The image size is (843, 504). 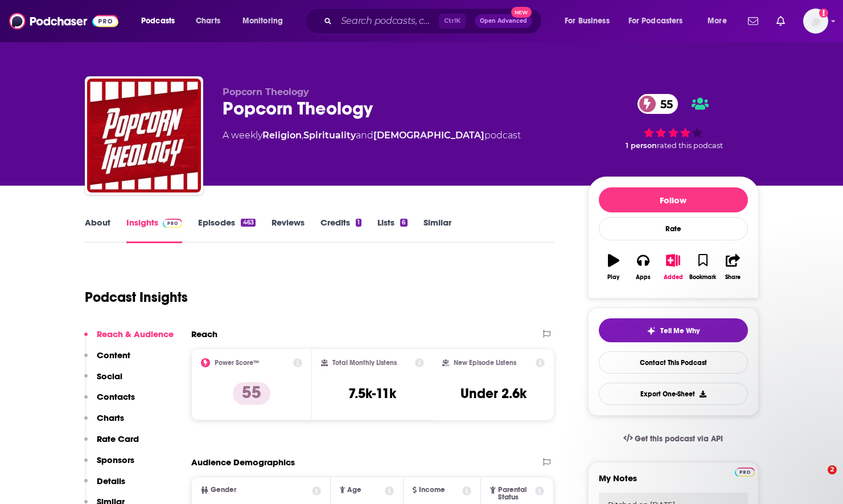 What do you see at coordinates (503, 21) in the screenshot?
I see `button: Open AdvancedNew` at bounding box center [503, 21].